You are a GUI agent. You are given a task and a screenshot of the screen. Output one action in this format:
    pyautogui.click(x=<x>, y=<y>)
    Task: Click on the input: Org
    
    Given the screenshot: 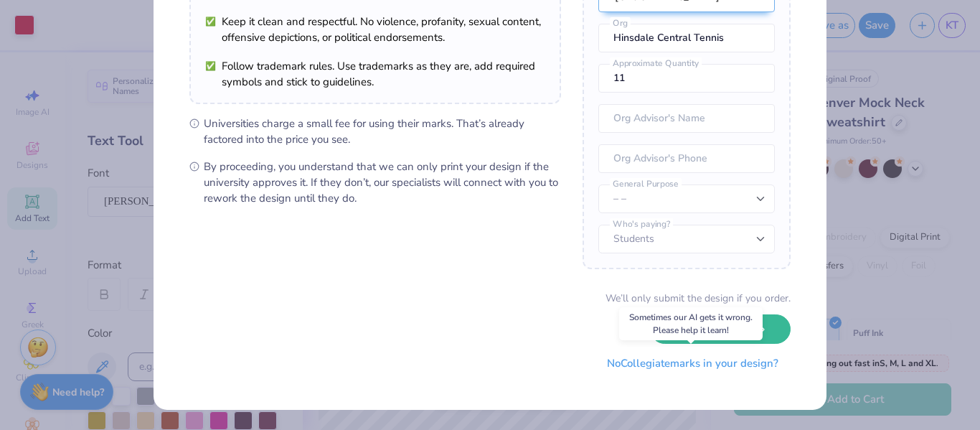 What is the action you would take?
    pyautogui.click(x=687, y=38)
    